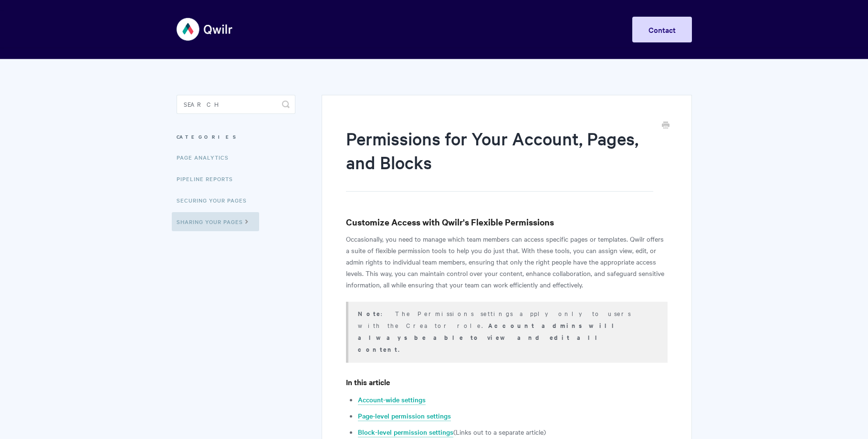 This screenshot has height=439, width=868. What do you see at coordinates (506, 332) in the screenshot?
I see `p: : The Permissions settings apply only to users with the Creator role.` at bounding box center [506, 332].